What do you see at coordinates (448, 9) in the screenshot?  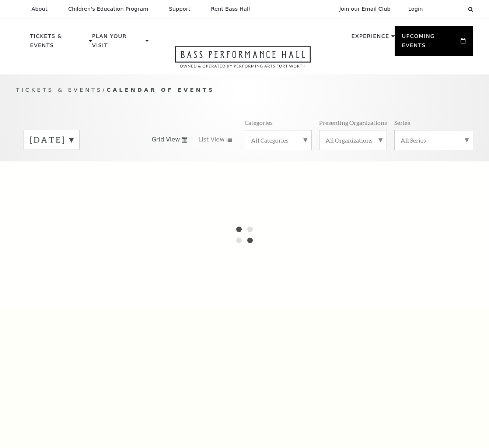 I see `select: Select:` at bounding box center [448, 9].